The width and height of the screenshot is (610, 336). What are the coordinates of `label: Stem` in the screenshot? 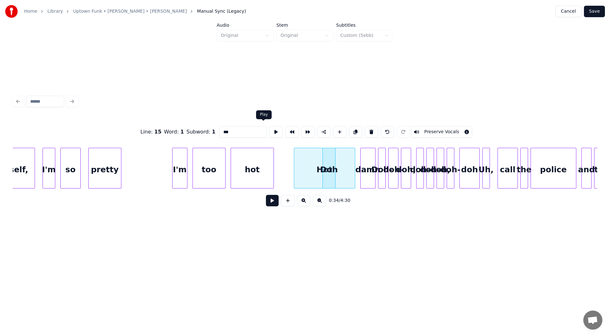 It's located at (305, 25).